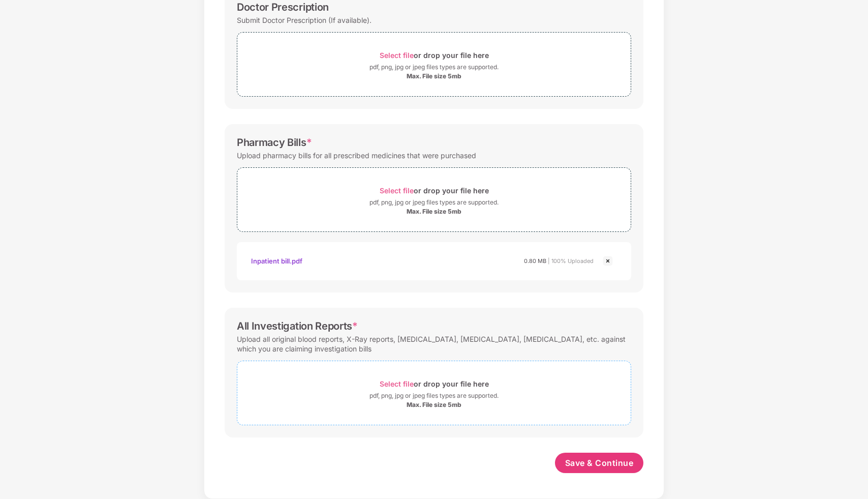 Image resolution: width=868 pixels, height=499 pixels. Describe the element at coordinates (274, 142) in the screenshot. I see `div: Pharmacy Bills` at that location.